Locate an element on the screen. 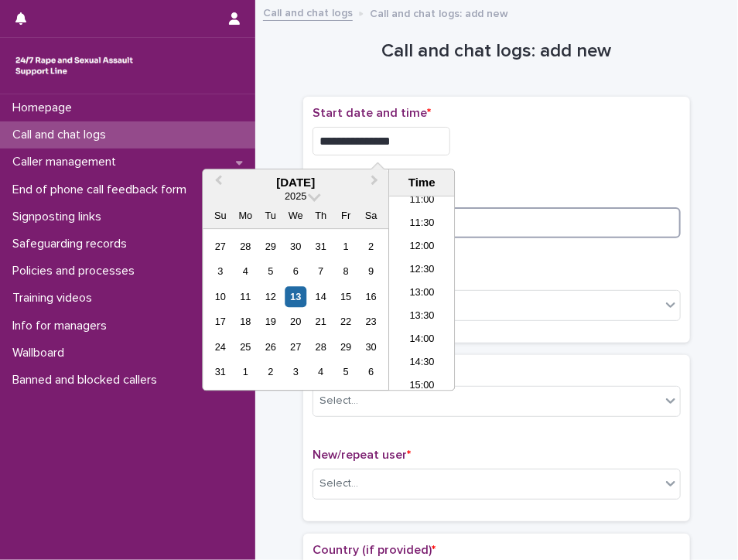  div: Choose Monday, July 28th, 2025 is located at coordinates (245, 246).